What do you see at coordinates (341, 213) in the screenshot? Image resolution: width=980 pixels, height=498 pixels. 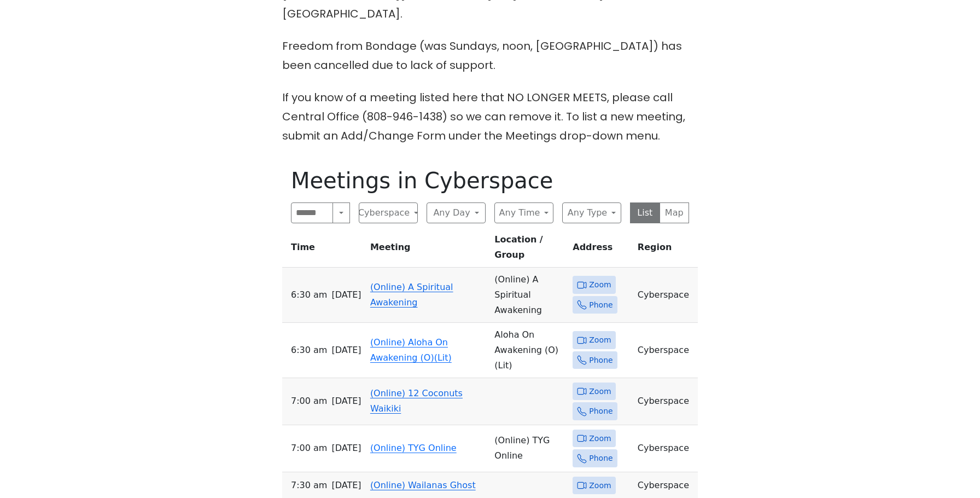 I see `button: Search` at bounding box center [341, 213].